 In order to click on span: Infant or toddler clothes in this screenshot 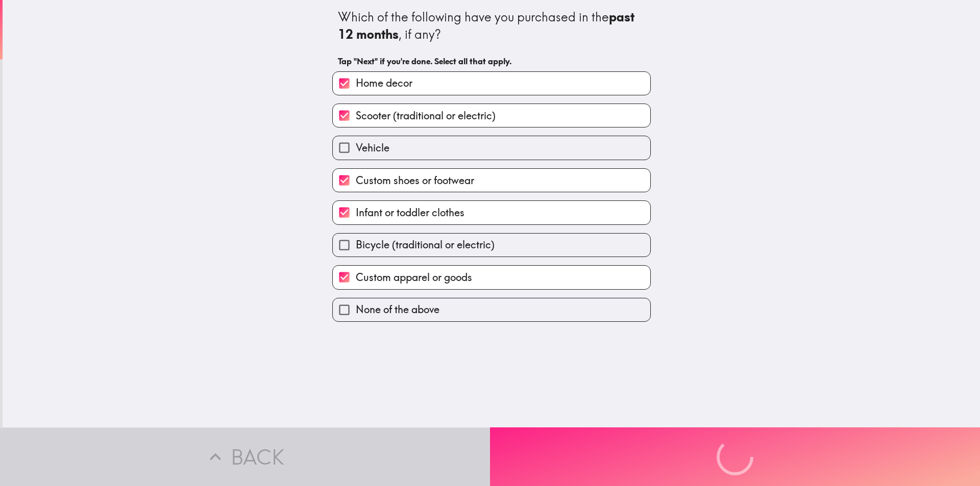, I will do `click(410, 212)`.